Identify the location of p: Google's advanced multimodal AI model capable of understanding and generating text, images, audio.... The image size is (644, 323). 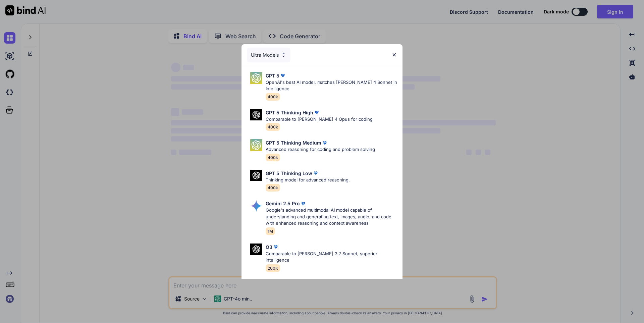
(331, 217).